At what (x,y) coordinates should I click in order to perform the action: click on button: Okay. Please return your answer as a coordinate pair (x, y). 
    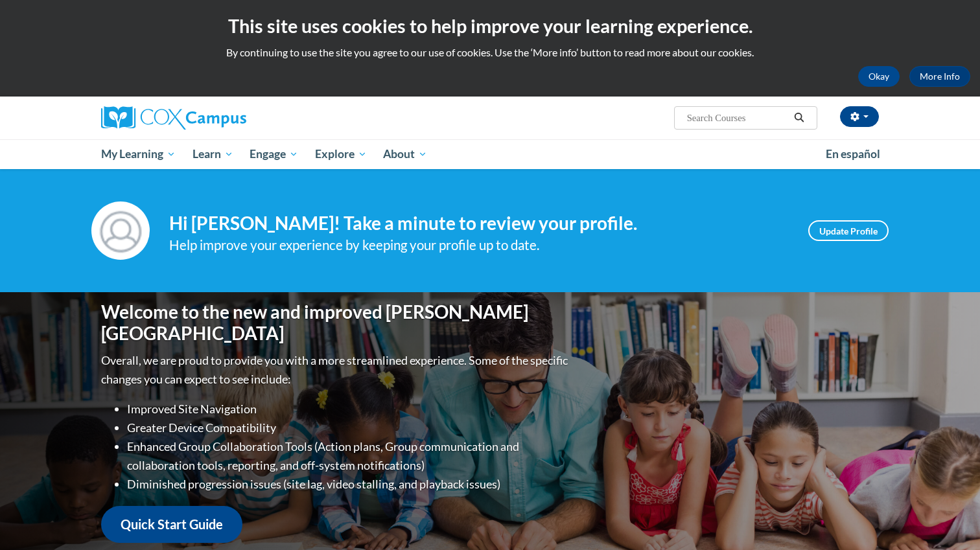
    Looking at the image, I should click on (879, 76).